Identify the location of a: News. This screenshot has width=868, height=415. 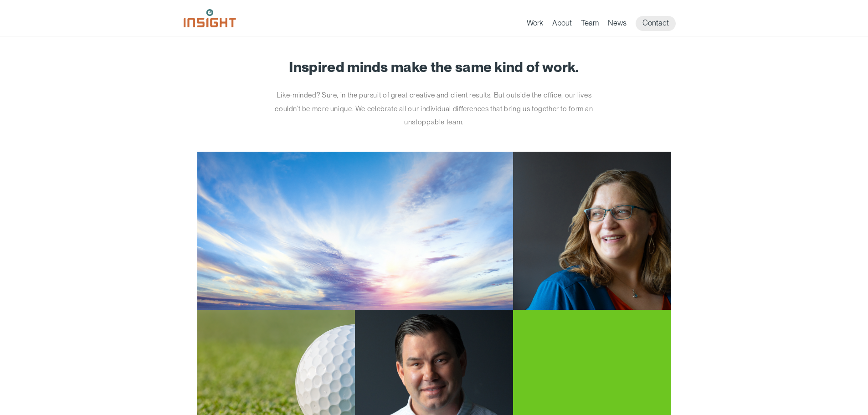
(617, 24).